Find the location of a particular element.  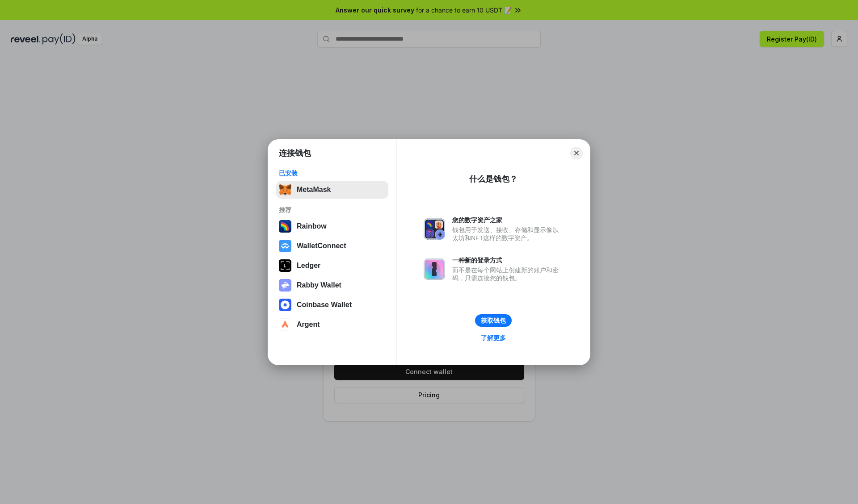

div: 而不是在每个网站上创建新的账户和密码，只需连接您的钱包。 is located at coordinates (508, 274).